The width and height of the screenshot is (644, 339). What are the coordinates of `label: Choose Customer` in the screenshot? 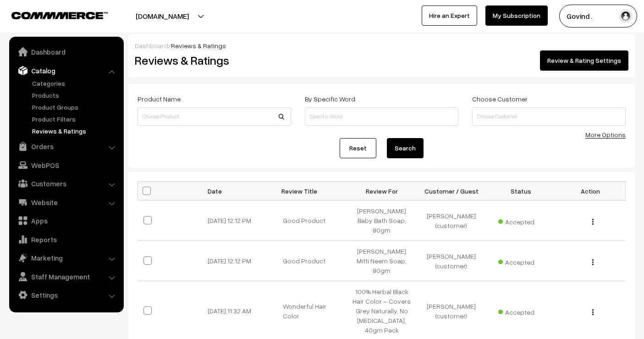 It's located at (500, 99).